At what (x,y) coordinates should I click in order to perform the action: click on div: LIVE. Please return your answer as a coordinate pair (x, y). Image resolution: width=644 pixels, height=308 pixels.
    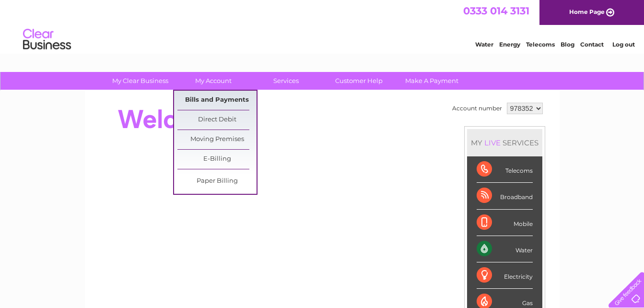
    Looking at the image, I should click on (492, 143).